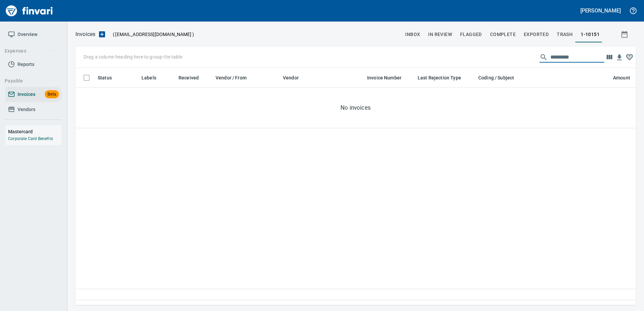  What do you see at coordinates (30, 51) in the screenshot?
I see `span: Expenses` at bounding box center [30, 51].